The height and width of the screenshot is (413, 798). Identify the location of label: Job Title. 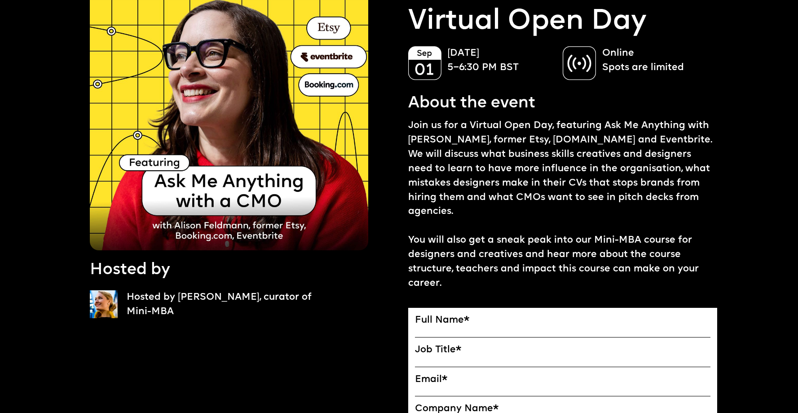
(563, 350).